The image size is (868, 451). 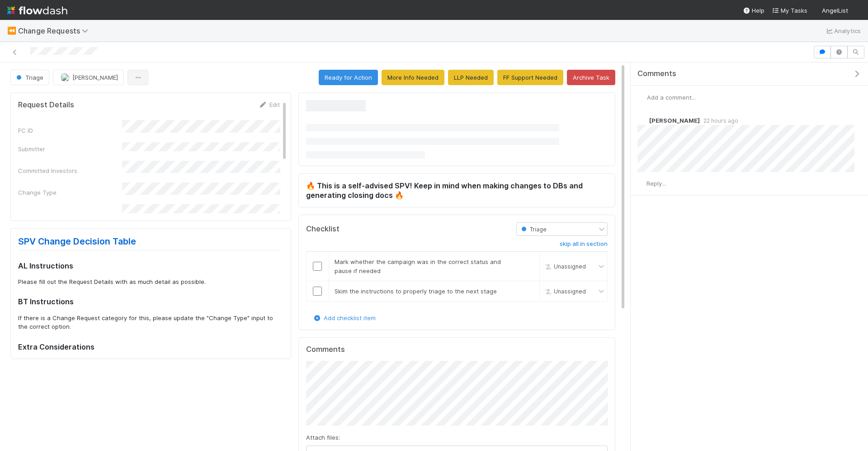 What do you see at coordinates (46, 105) in the screenshot?
I see `h5: Request Details` at bounding box center [46, 105].